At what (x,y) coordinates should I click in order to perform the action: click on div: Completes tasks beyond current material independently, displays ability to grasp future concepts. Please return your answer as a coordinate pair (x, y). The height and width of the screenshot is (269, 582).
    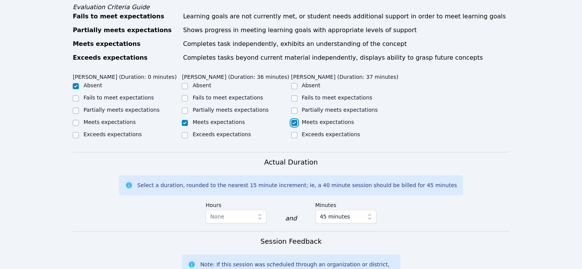
    Looking at the image, I should click on (346, 58).